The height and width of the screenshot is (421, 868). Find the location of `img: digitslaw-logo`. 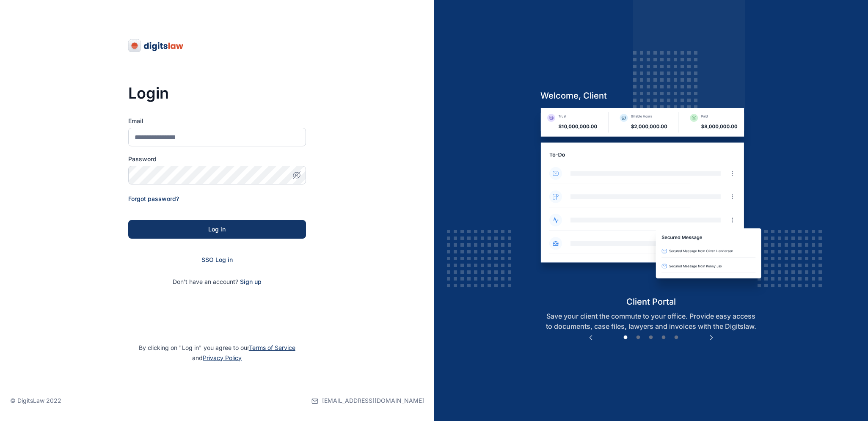

img: digitslaw-logo is located at coordinates (156, 46).